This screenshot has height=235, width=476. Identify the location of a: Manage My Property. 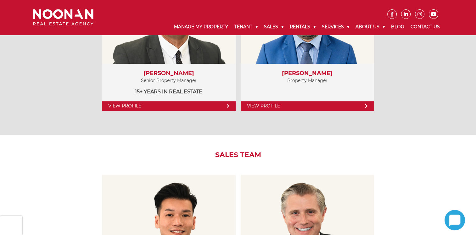
(201, 27).